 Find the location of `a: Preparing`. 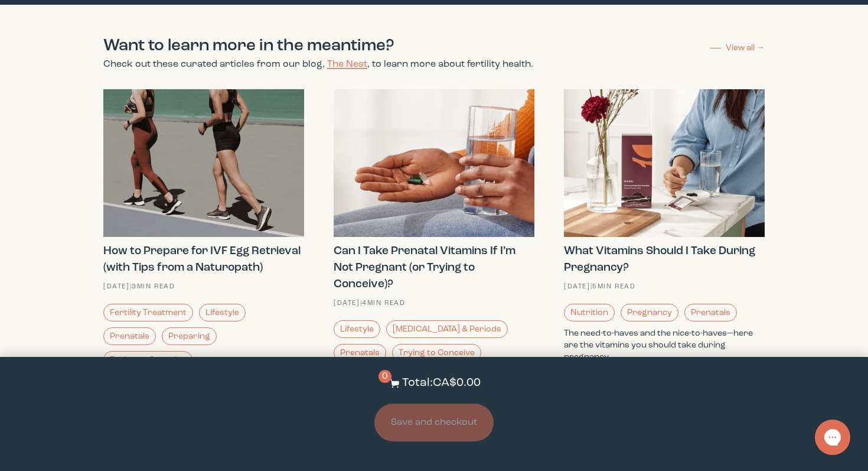

a: Preparing is located at coordinates (189, 336).